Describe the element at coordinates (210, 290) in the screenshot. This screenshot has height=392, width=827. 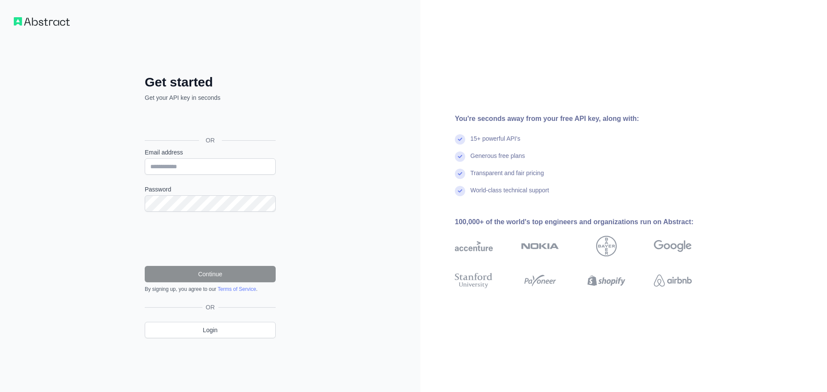
I see `div: By signing up, you agree to our .` at that location.